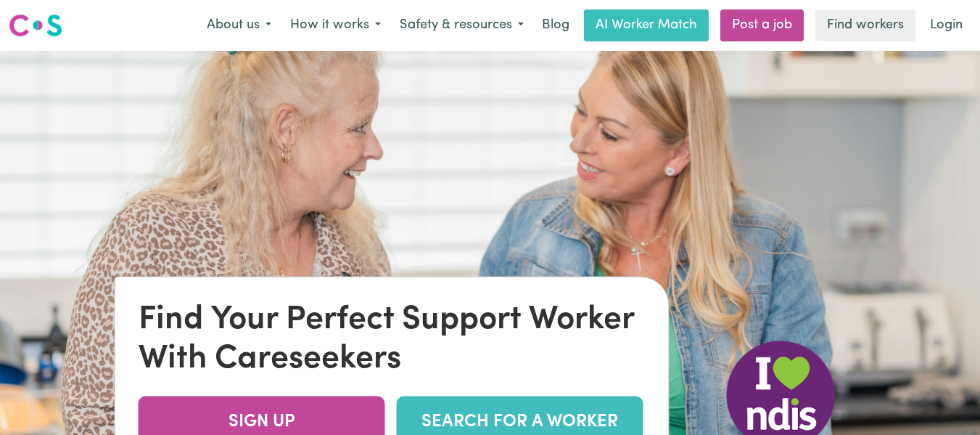  Describe the element at coordinates (335, 25) in the screenshot. I see `button: How it works` at that location.